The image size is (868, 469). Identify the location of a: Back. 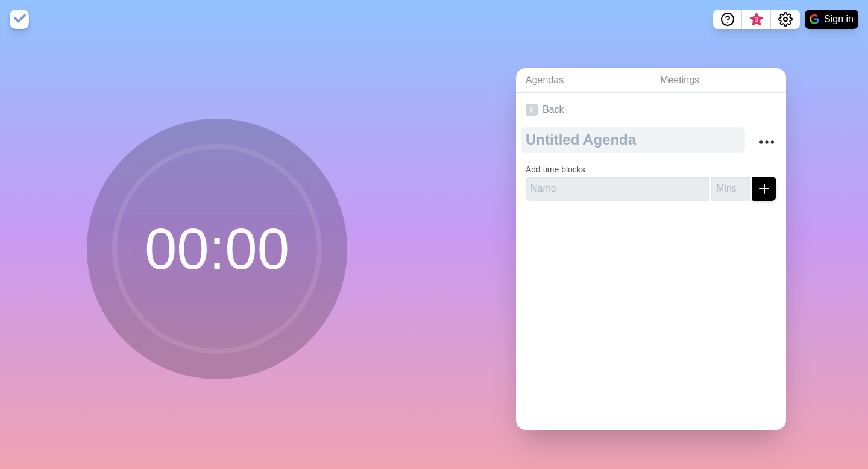
(651, 110).